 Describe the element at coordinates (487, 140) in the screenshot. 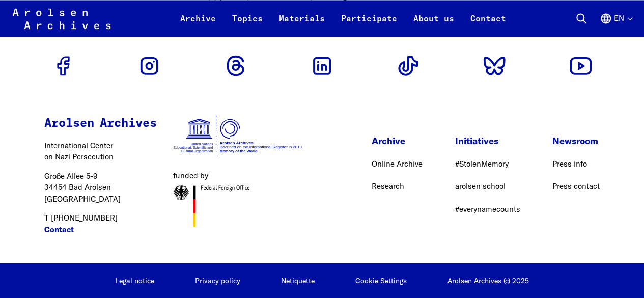

I see `p: Initiatives` at that location.